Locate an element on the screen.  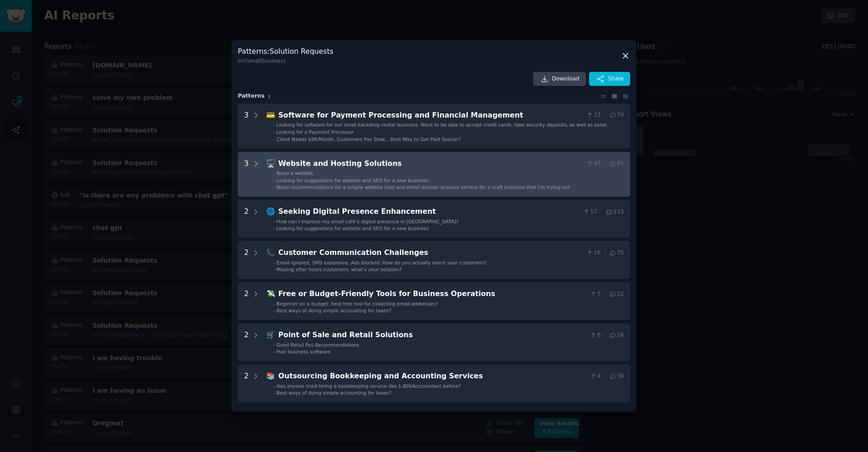
span: Email ignored. SMS expensive. Ads blocked. How do you actually reach your customers? is located at coordinates (382, 263).